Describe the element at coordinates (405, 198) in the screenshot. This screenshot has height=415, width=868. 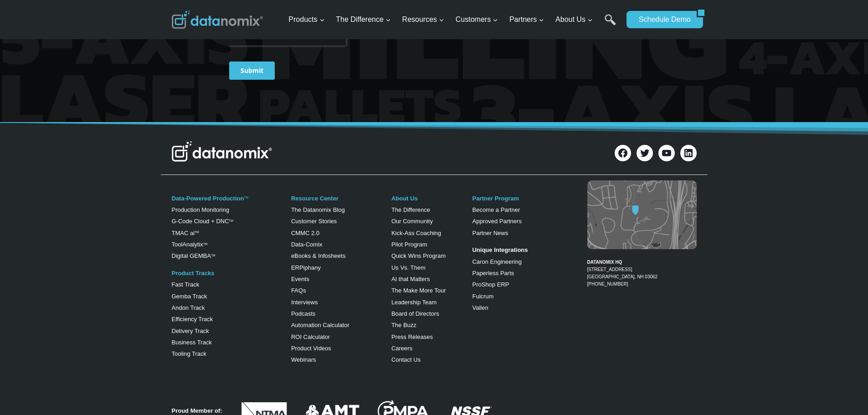
I see `a: About Us` at that location.